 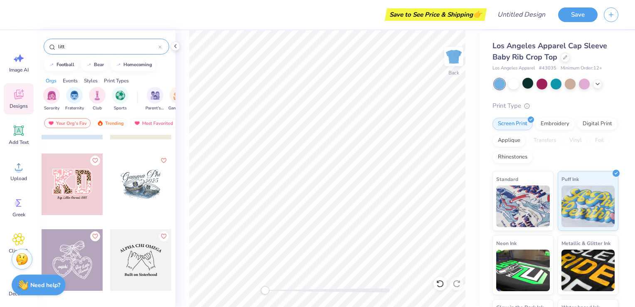 I want to click on span: Add Text, so click(x=19, y=142).